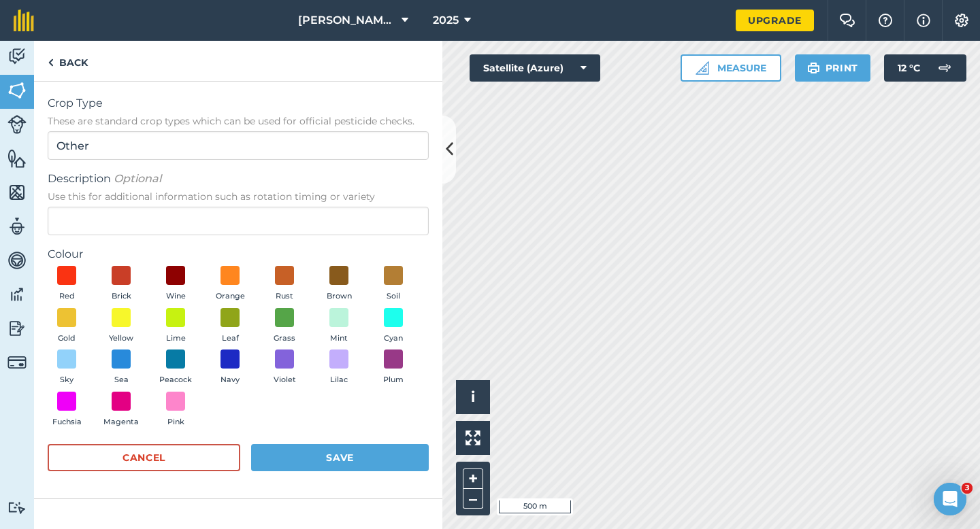 The width and height of the screenshot is (980, 529). Describe the element at coordinates (340, 458) in the screenshot. I see `button: Save` at that location.